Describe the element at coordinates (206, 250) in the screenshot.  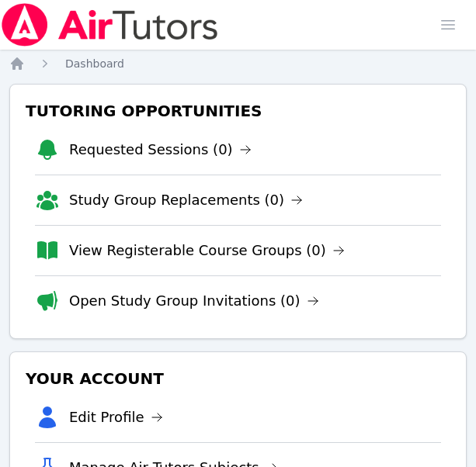
I see `a: View Registerable Course Groups (0)` at that location.